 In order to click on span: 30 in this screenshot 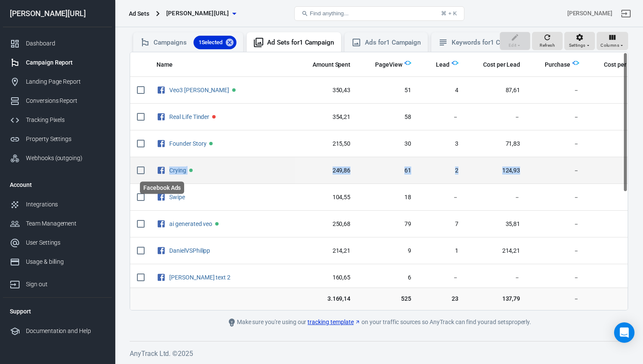, I will do `click(387, 144)`.